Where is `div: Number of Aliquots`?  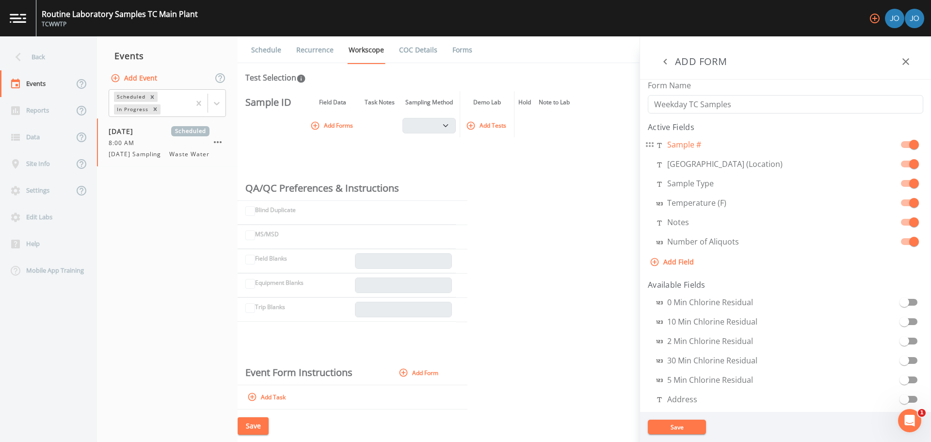
div: Number of Aliquots is located at coordinates (785, 241).